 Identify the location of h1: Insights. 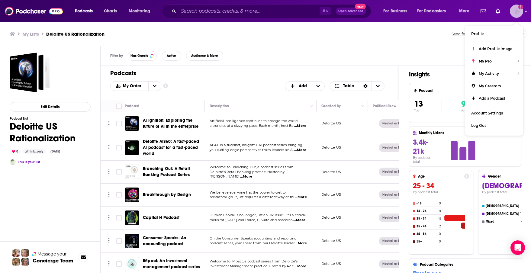
(461, 74).